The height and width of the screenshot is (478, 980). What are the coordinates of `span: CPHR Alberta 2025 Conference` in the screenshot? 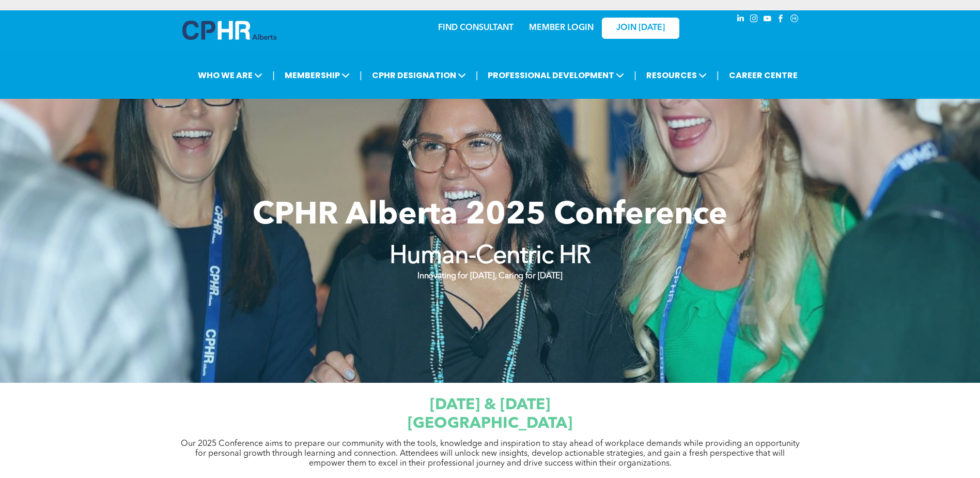 It's located at (490, 216).